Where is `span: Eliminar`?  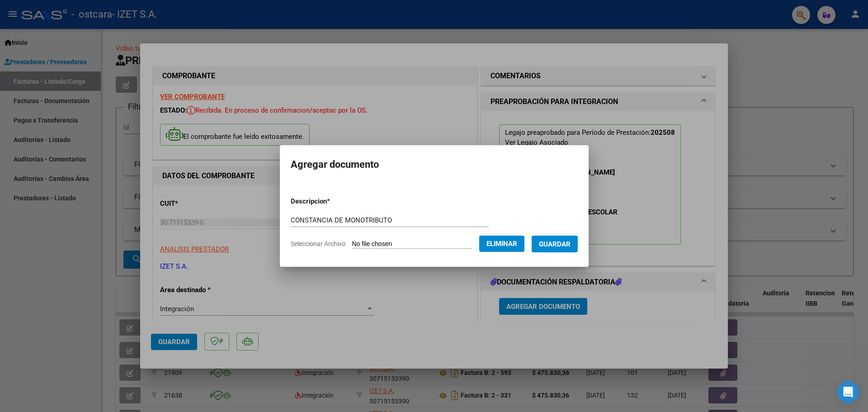 span: Eliminar is located at coordinates (502, 244).